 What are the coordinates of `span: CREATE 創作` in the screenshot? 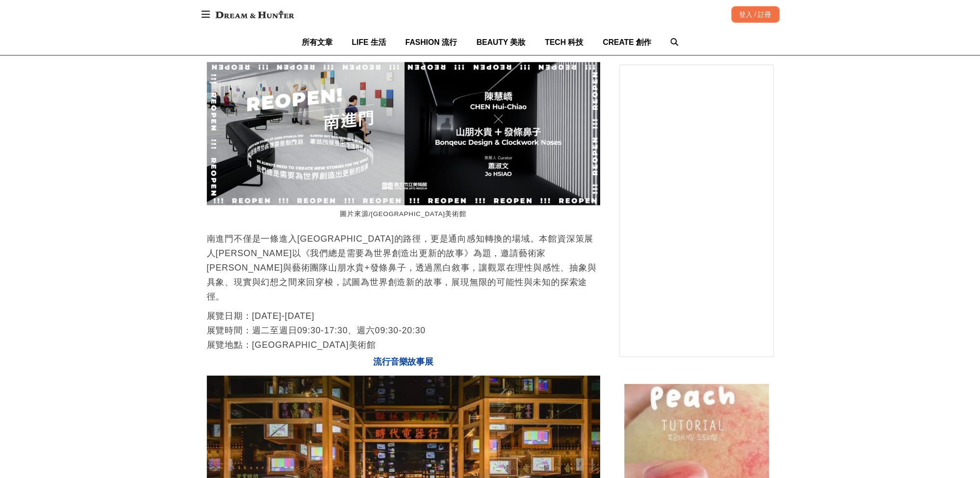 It's located at (627, 42).